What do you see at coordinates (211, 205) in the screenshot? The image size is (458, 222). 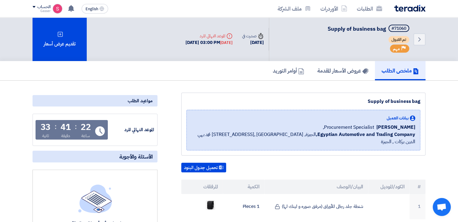 I see `img: Case_1755177005306.png` at bounding box center [211, 205].